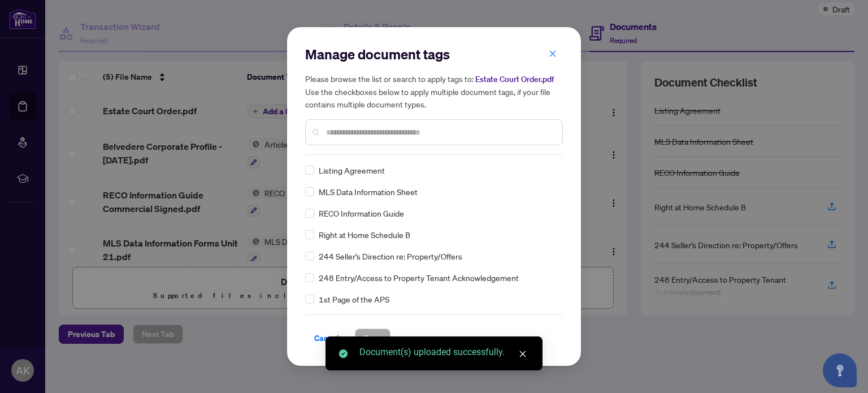 The height and width of the screenshot is (393, 868). What do you see at coordinates (343, 354) in the screenshot?
I see `span: check-circle` at bounding box center [343, 354].